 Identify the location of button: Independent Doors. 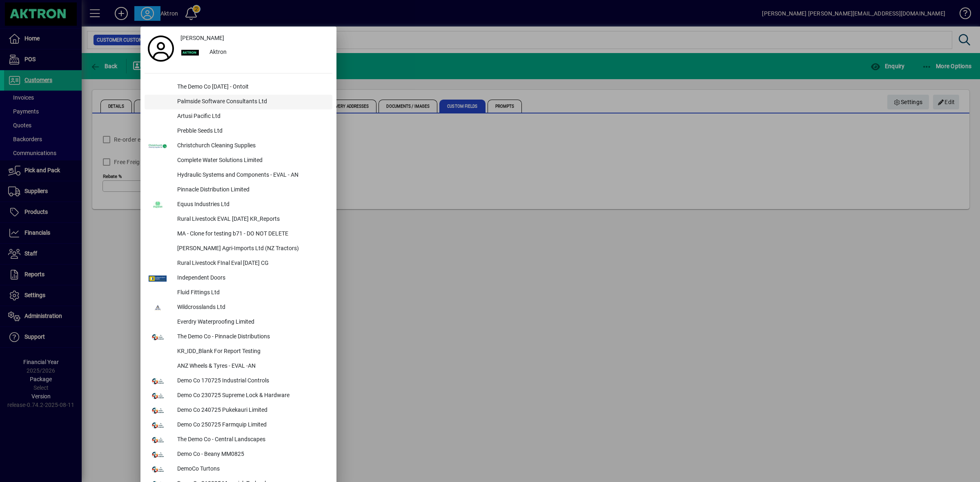
(238, 279).